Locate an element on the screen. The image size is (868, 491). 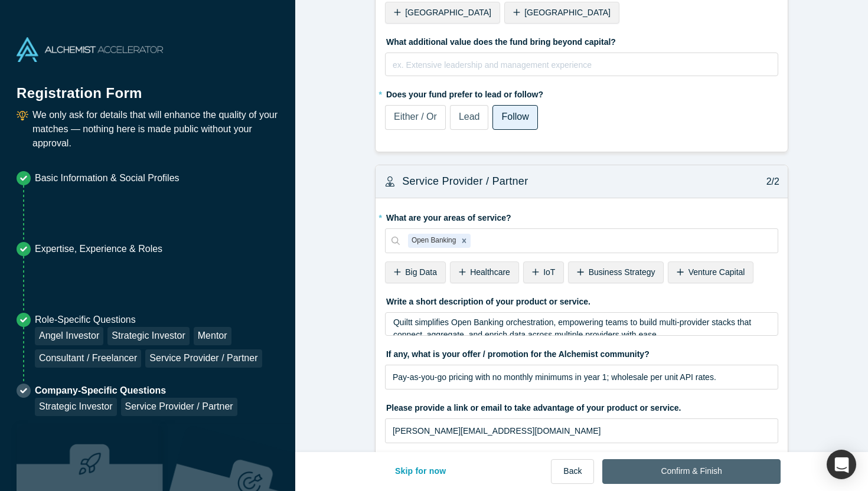
div: Business Strategy is located at coordinates (616, 272).